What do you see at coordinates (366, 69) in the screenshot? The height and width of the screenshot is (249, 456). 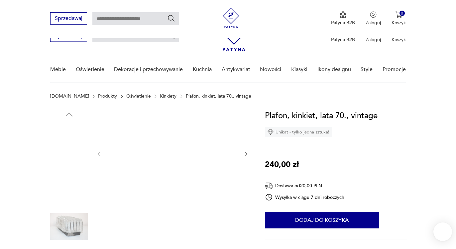 I see `a: Style` at bounding box center [366, 69].